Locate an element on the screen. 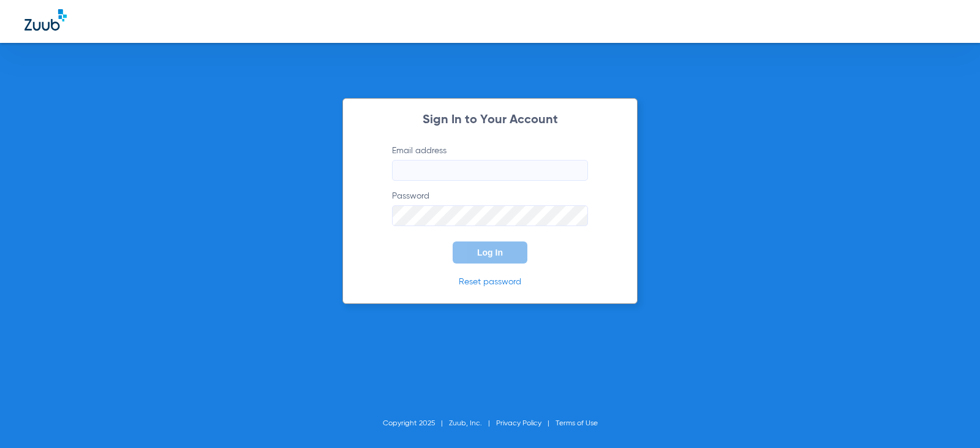 The height and width of the screenshot is (448, 980). a: Reset password is located at coordinates (490, 282).